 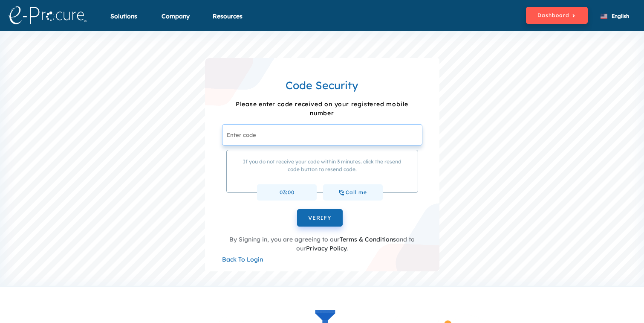 What do you see at coordinates (319, 218) in the screenshot?
I see `span: VERIFY` at bounding box center [319, 218].